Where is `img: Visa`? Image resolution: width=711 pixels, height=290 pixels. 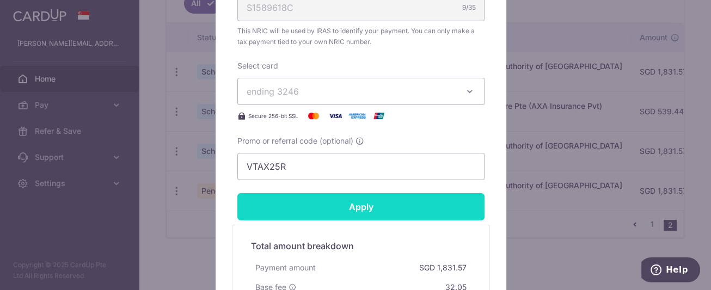
img: Visa is located at coordinates (335, 116).